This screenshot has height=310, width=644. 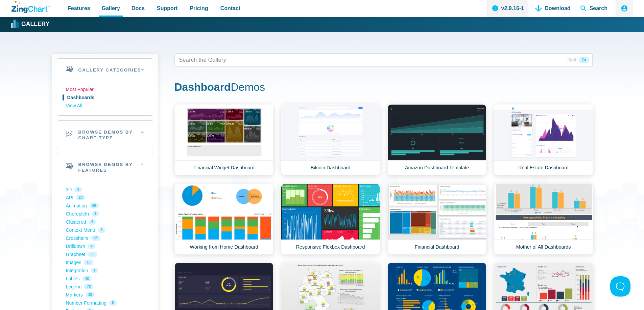 What do you see at coordinates (167, 8) in the screenshot?
I see `span: Support` at bounding box center [167, 8].